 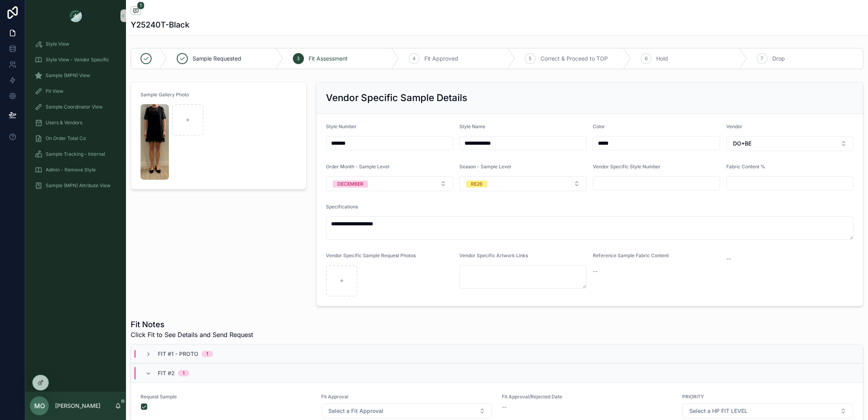 I want to click on div: scrollable content, so click(x=75, y=117).